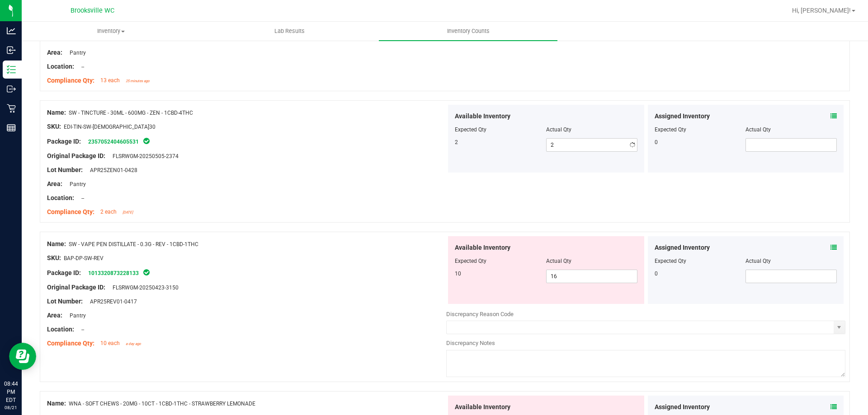 The image size is (868, 415). What do you see at coordinates (110, 343) in the screenshot?
I see `span: 10 each` at bounding box center [110, 343].